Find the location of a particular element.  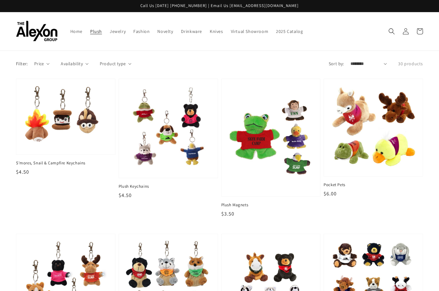

summary: Price is located at coordinates (42, 64).